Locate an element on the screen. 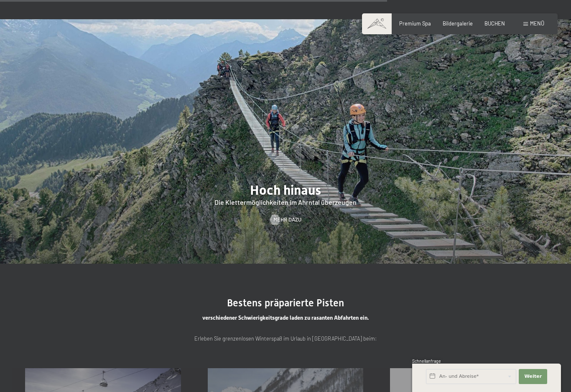 This screenshot has width=571, height=392. span: Premium Spa is located at coordinates (415, 23).